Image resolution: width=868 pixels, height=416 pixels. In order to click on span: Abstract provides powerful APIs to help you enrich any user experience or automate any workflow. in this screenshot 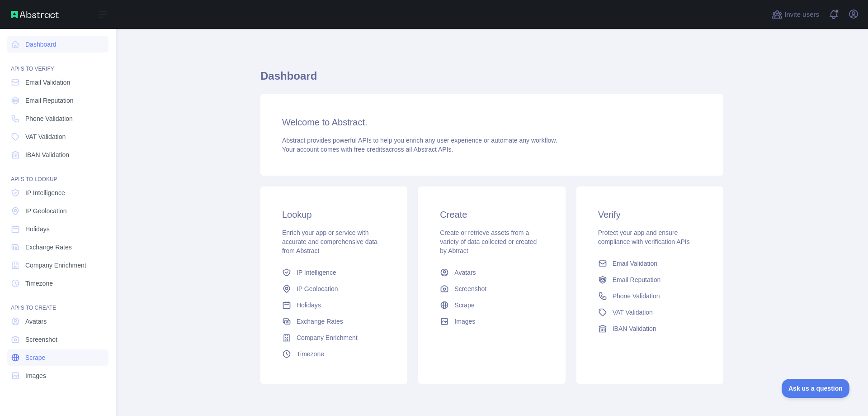, I will do `click(420, 140)`.